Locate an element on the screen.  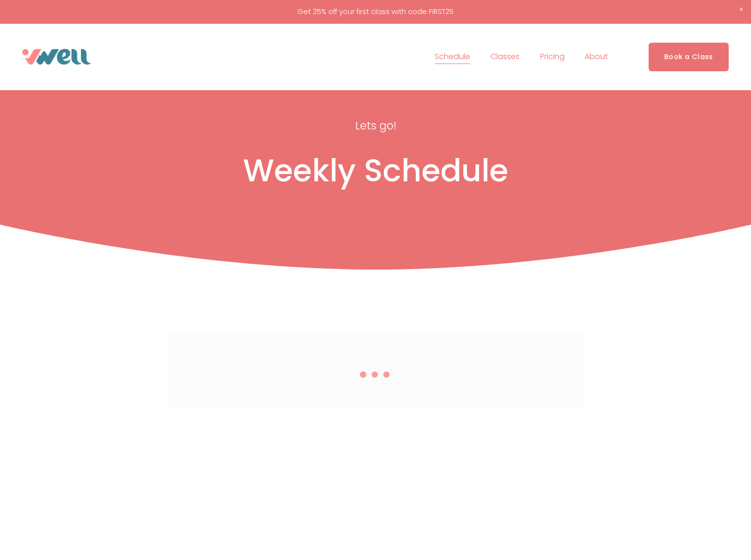
a: Schedule is located at coordinates (452, 56).